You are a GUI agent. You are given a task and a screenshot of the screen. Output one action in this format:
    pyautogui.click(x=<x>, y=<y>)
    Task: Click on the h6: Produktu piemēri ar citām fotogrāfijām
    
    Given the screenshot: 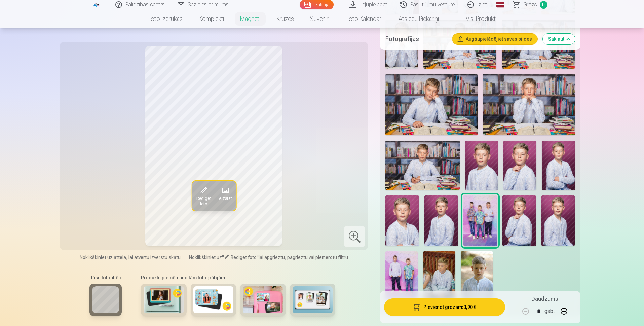 What is the action you would take?
    pyautogui.click(x=238, y=277)
    